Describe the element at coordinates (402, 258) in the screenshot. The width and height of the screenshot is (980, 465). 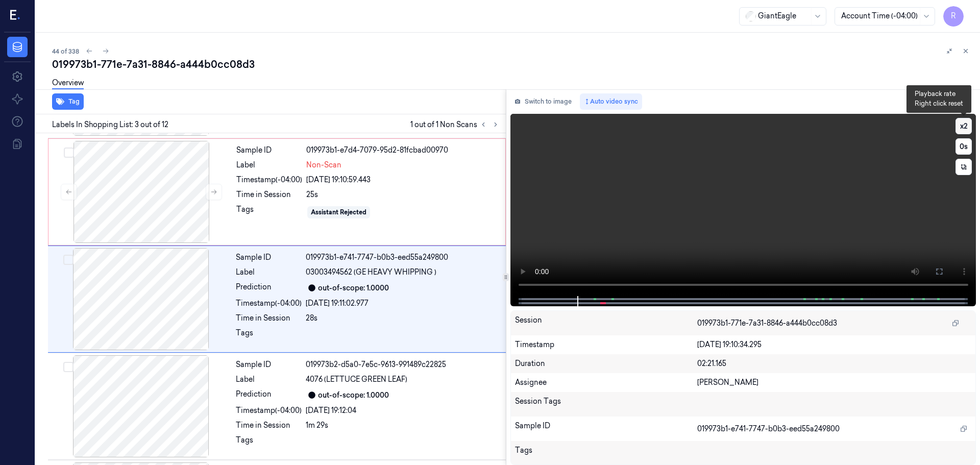
I see `div: 019973b1-e741-7747-b0b3-eed55a249800` at that location.